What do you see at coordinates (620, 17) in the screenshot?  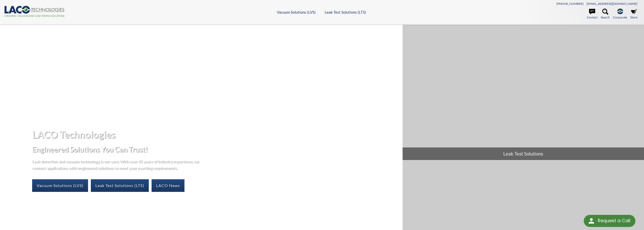 I see `span: Corporate` at bounding box center [620, 17].